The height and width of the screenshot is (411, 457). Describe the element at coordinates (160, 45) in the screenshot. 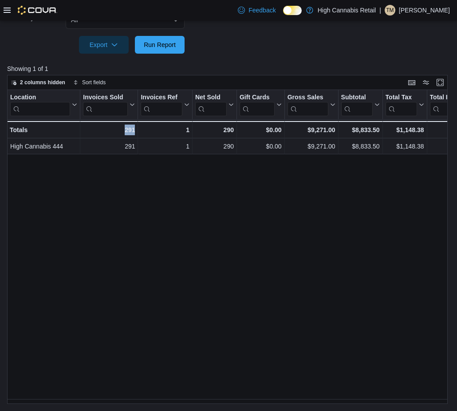

I see `button: Run Report` at that location.